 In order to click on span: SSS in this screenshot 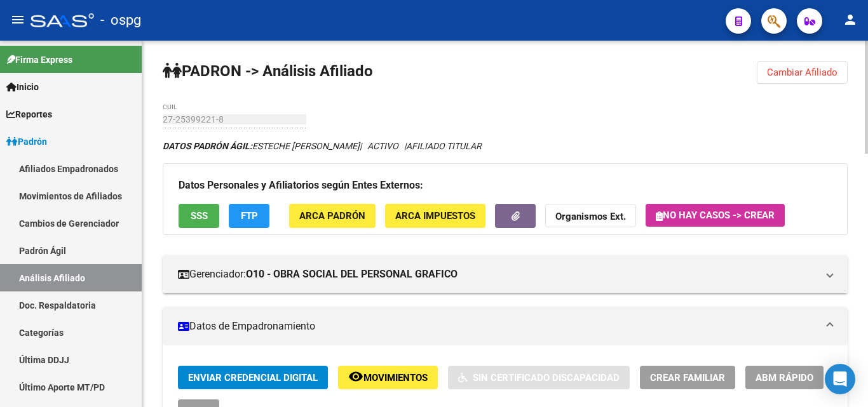, I will do `click(199, 217)`.